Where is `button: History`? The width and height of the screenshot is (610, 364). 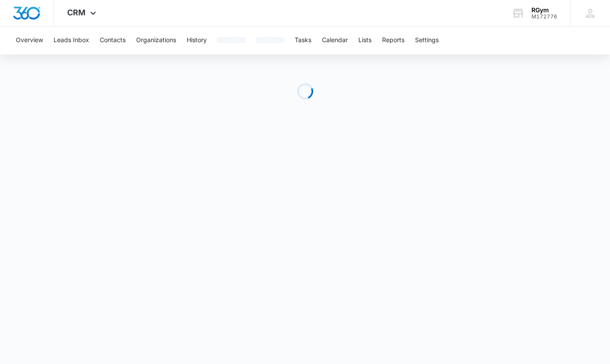
button: History is located at coordinates (197, 41).